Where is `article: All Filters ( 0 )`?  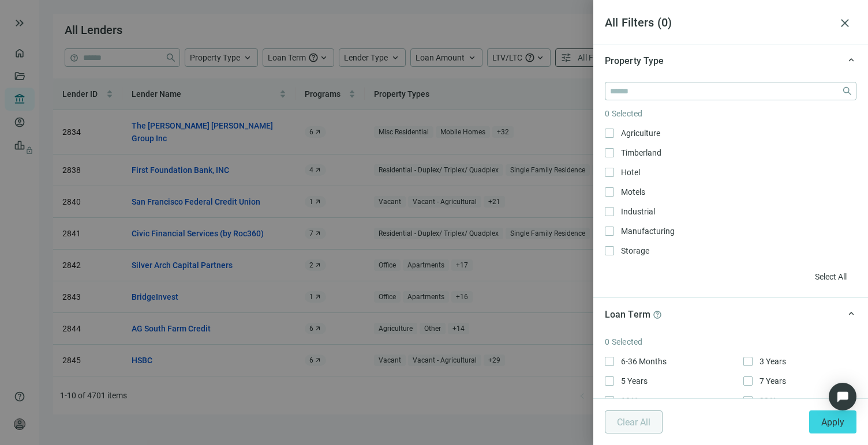
article: All Filters ( 0 ) is located at coordinates (719, 22).